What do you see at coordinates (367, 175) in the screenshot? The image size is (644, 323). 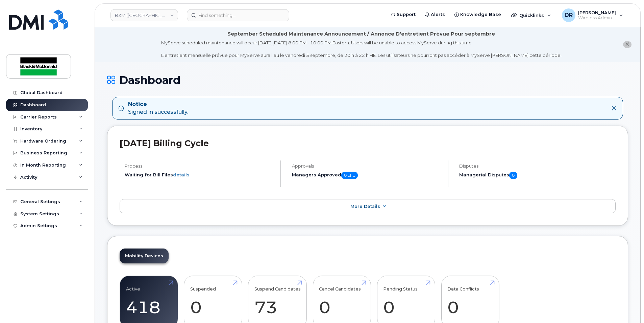 I see `h5: Managers Approved` at bounding box center [367, 175].